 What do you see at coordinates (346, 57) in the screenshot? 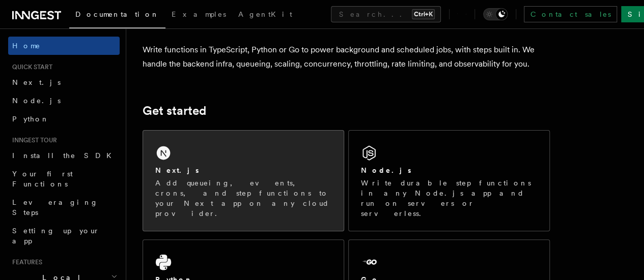
I see `p: Write functions in TypeScript, Python or Go to power background and scheduled jobs, with steps bu...` at bounding box center [346, 57].